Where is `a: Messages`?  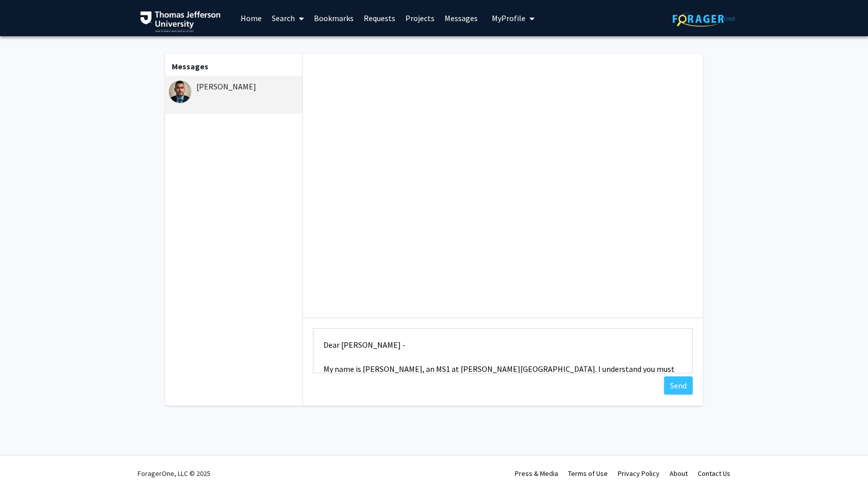
a: Messages is located at coordinates (461, 18).